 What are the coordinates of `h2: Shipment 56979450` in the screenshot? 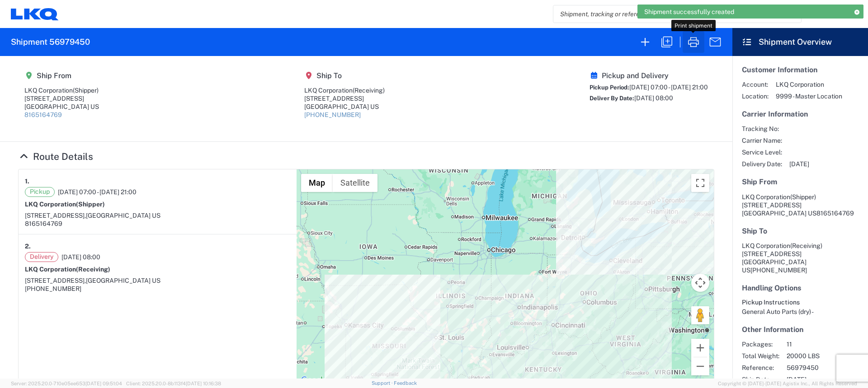 It's located at (50, 42).